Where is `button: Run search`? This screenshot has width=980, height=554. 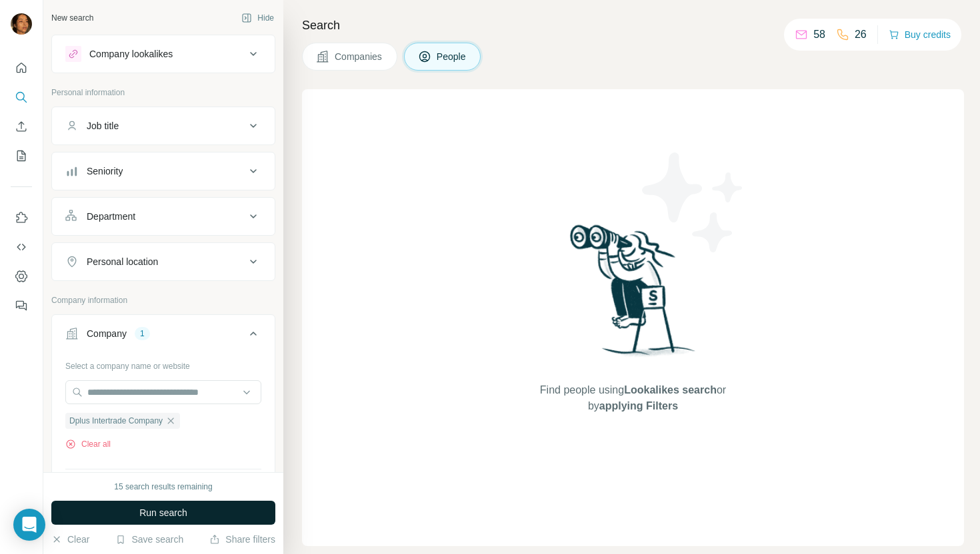 button: Run search is located at coordinates (163, 513).